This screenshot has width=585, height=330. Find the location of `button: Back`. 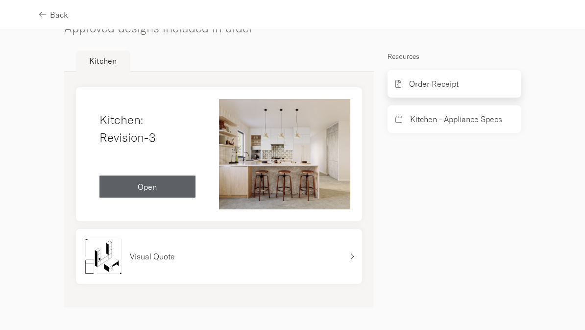

button: Back is located at coordinates (53, 14).